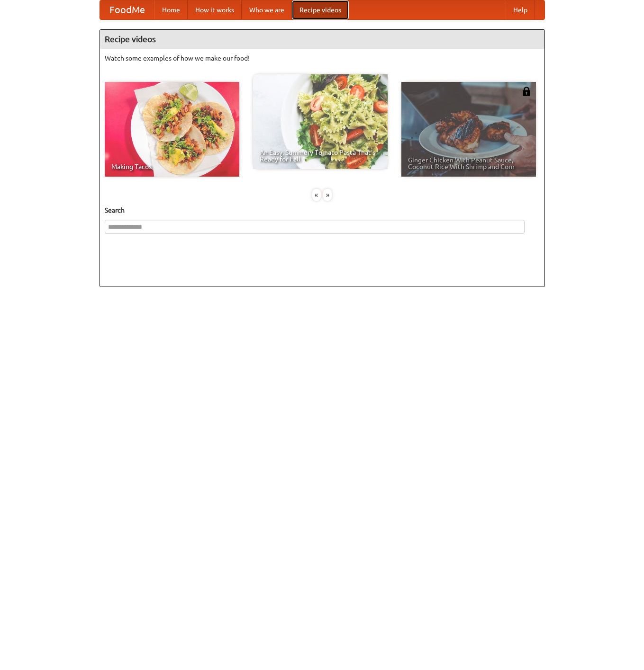 The width and height of the screenshot is (644, 670). Describe the element at coordinates (322, 210) in the screenshot. I see `h5: Search` at that location.